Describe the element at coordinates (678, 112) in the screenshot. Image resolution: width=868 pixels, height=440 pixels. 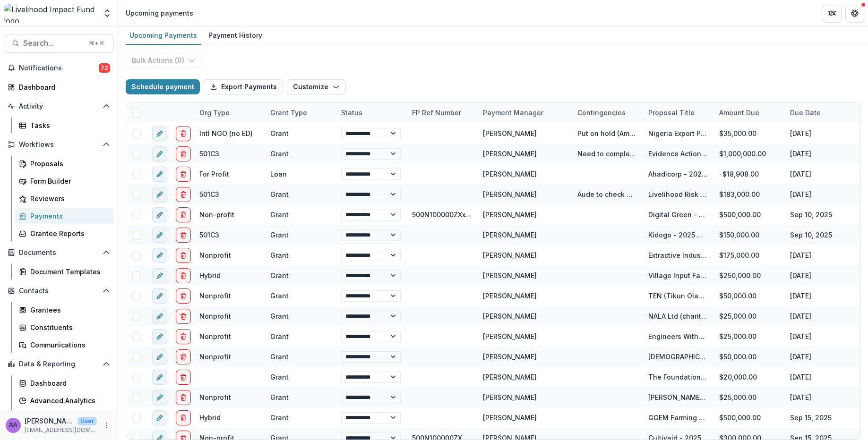
I see `div: Proposal Title` at that location.